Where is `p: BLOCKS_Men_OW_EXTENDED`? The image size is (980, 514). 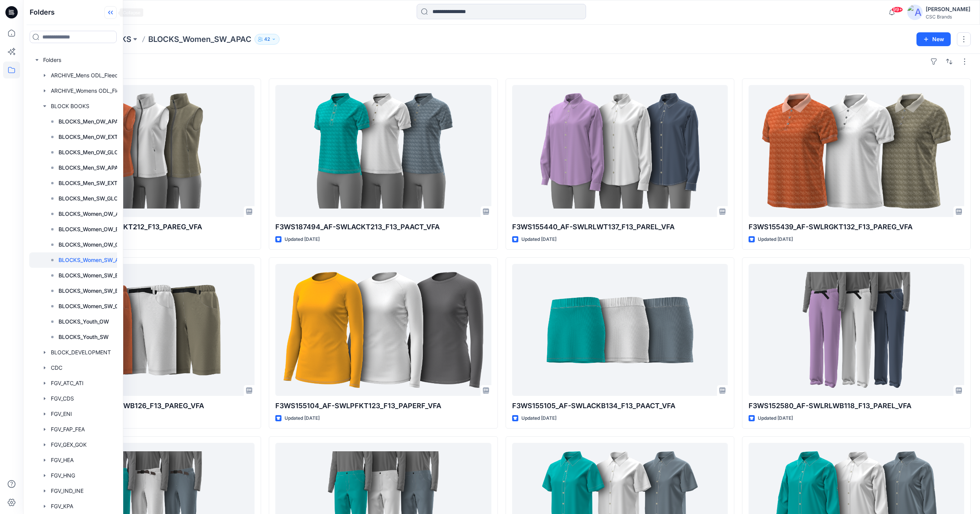 p: BLOCKS_Men_OW_EXTENDED is located at coordinates (97, 137).